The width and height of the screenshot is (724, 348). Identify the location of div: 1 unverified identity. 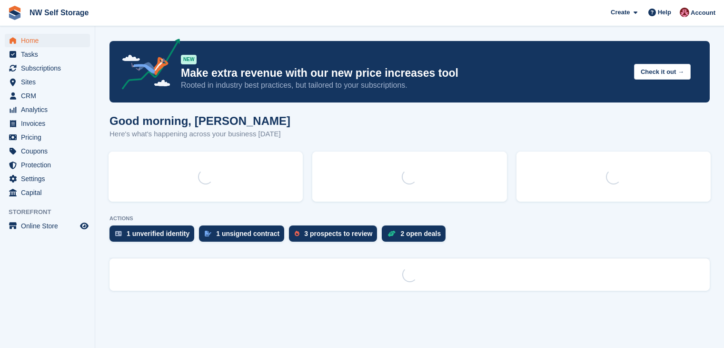
(158, 233).